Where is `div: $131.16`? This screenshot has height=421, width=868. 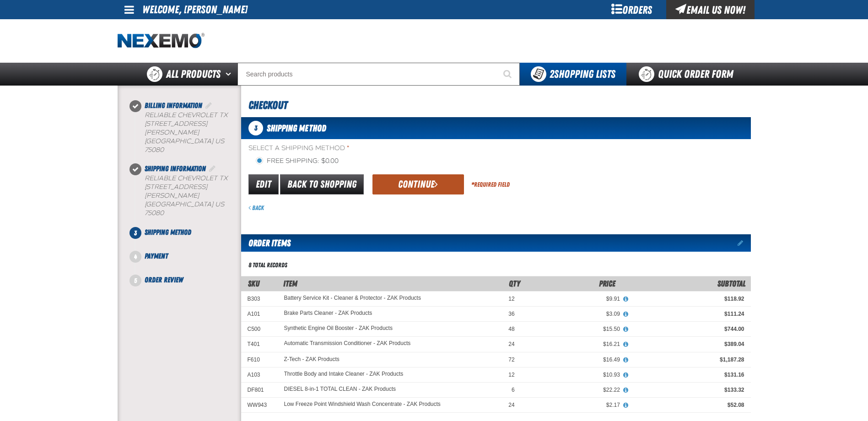 div: $131.16 is located at coordinates (689, 375).